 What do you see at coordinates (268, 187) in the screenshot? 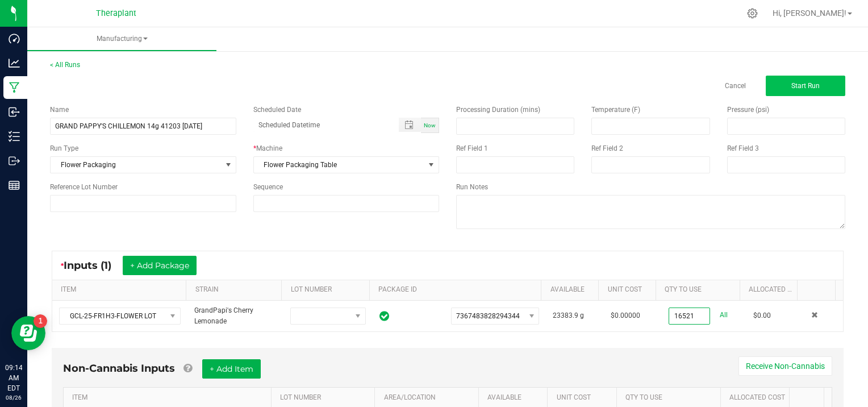
I see `span: Sequence` at bounding box center [268, 187].